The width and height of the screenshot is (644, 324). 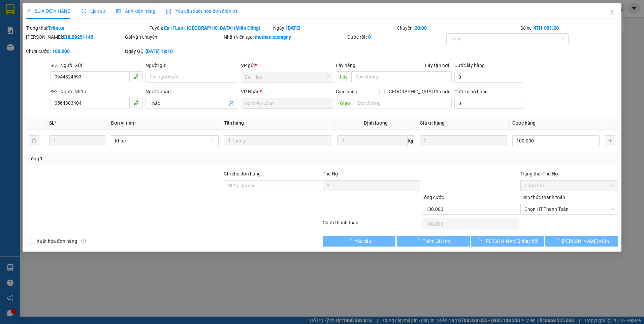 I want to click on span: Khác, so click(x=164, y=141).